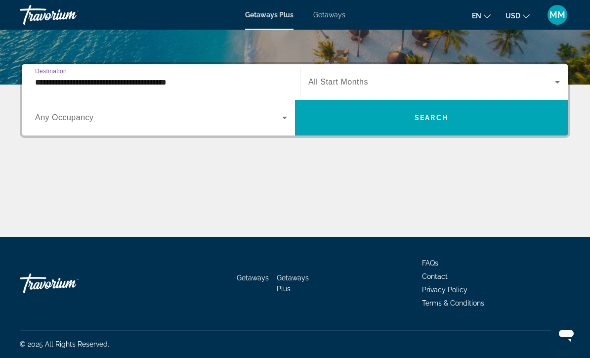 The image size is (590, 358). Describe the element at coordinates (557, 15) in the screenshot. I see `button: User Menu` at that location.